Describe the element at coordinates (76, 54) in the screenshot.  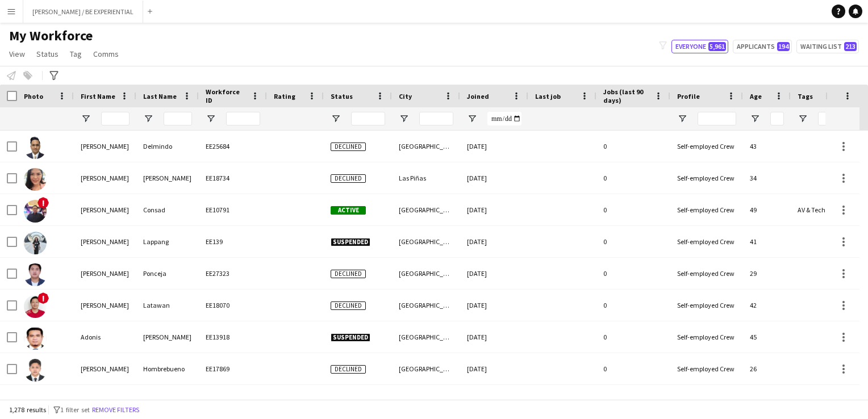
I see `a: Tag` at that location.